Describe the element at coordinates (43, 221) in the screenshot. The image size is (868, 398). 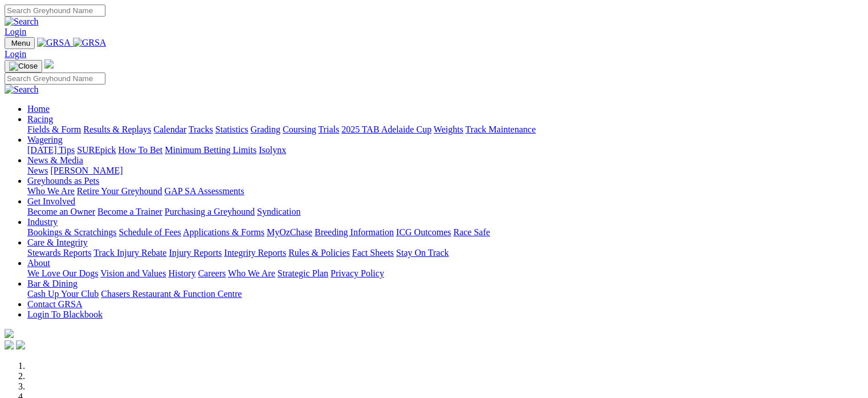
I see `a: Industry` at that location.